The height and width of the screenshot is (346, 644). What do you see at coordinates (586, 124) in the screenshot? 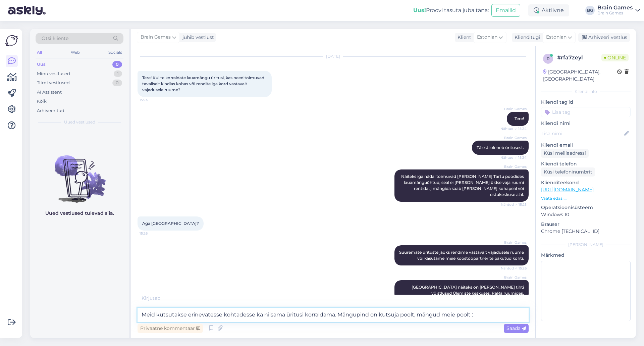
I see `p: Kliendi nimi` at bounding box center [586, 124].